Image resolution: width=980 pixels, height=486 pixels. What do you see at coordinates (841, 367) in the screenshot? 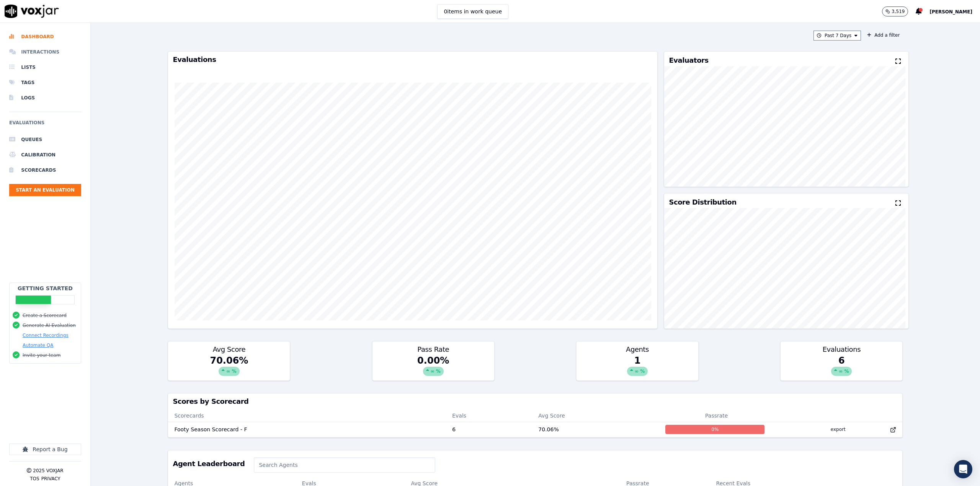
I see `div: 6` at bounding box center [841, 367].